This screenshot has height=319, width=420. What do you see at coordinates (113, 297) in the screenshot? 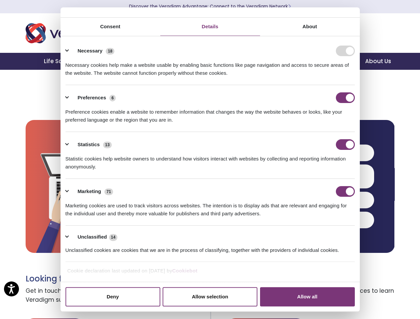
I see `button: Deny` at bounding box center [113, 297].